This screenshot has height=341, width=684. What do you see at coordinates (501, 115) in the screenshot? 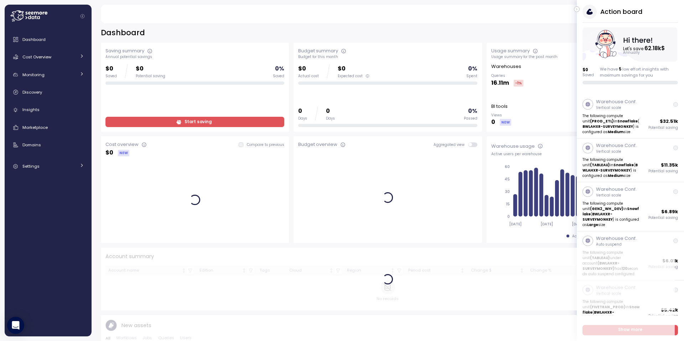
I see `p: Views` at bounding box center [501, 115].